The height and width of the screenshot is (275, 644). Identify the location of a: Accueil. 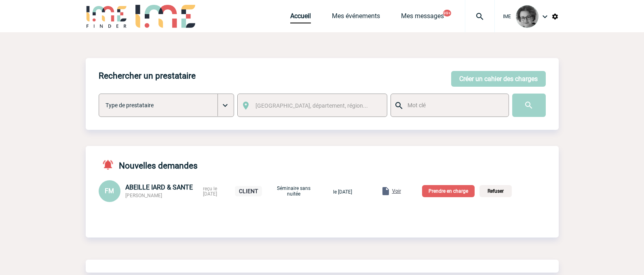
(300, 18).